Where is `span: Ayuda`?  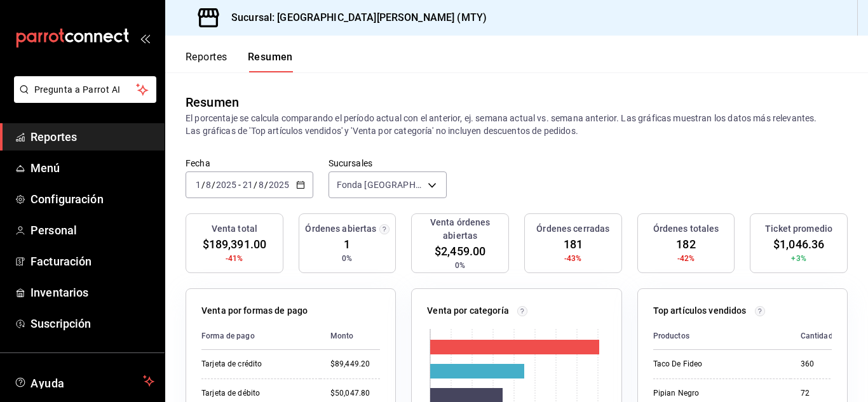
span: Ayuda is located at coordinates (84, 381).